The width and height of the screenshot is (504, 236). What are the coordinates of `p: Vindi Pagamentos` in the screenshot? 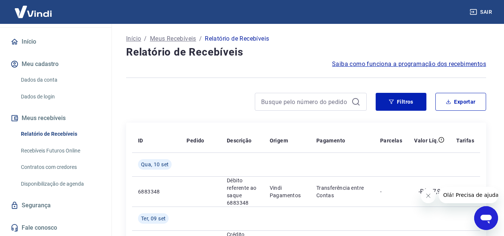 It's located at (287, 192).